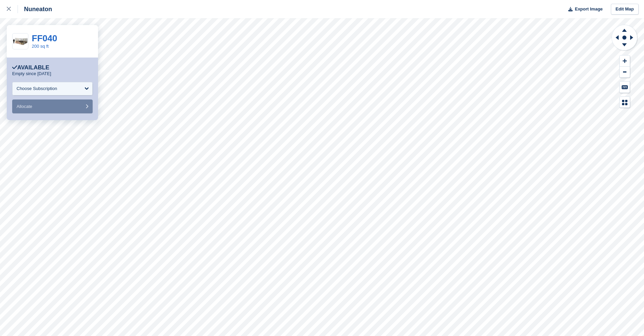  I want to click on img: 200-sqft-unit.jpg, so click(20, 41).